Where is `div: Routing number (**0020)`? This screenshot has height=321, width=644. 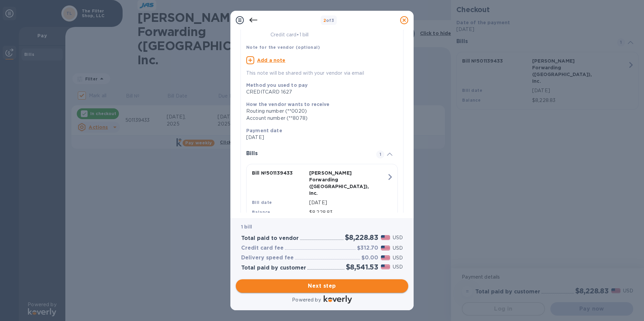 div: Routing number (**0020) is located at coordinates (319, 111).